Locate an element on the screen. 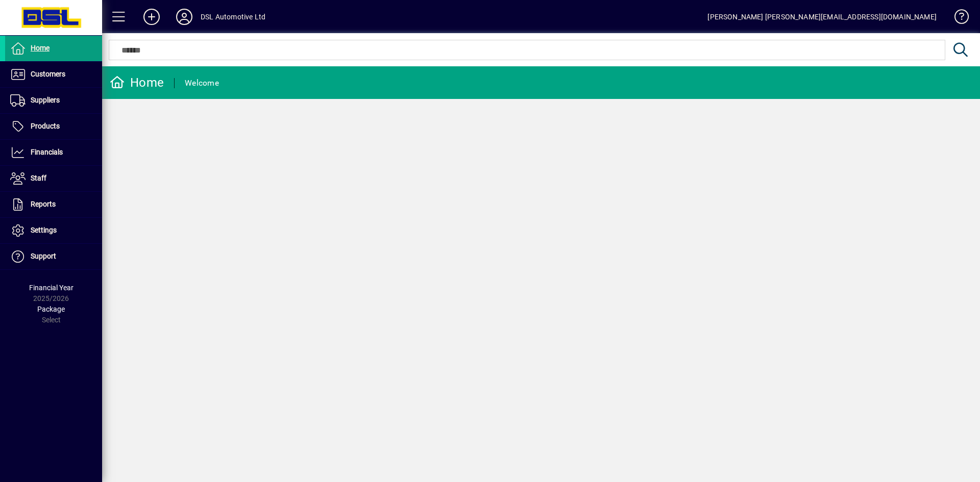  a: Suppliers is located at coordinates (54, 100).